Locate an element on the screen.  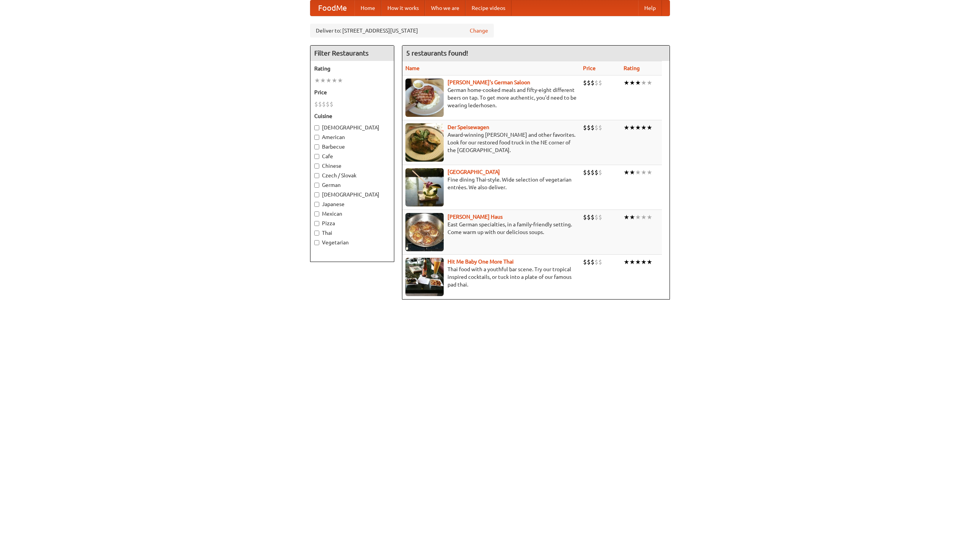
a: Name is located at coordinates (412, 68).